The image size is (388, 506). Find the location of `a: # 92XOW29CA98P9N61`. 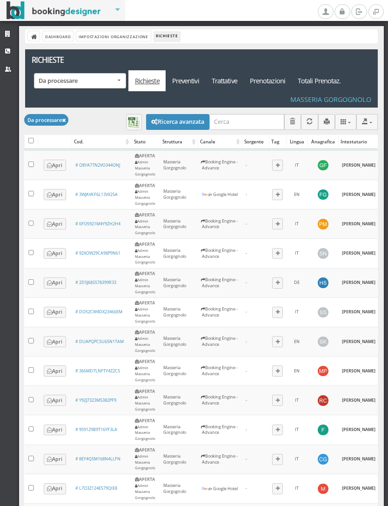

a: # 92XOW29CA98P9N61 is located at coordinates (98, 253).